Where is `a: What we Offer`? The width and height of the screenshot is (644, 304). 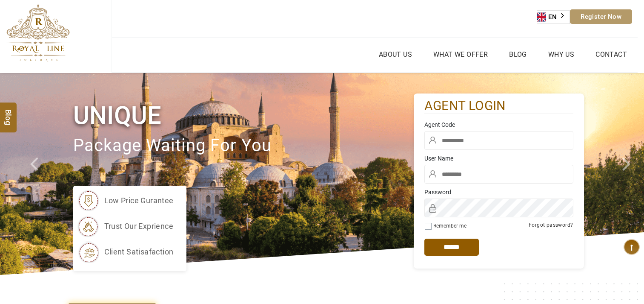
a: What we Offer is located at coordinates (461, 54).